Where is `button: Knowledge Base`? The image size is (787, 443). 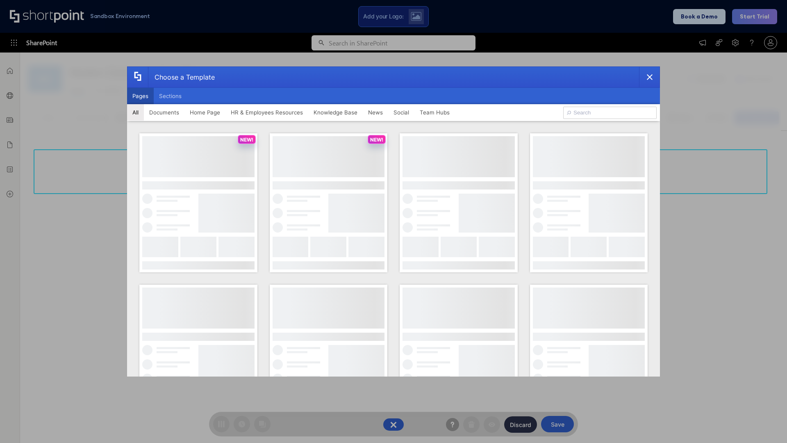
button: Knowledge Base is located at coordinates (335, 112).